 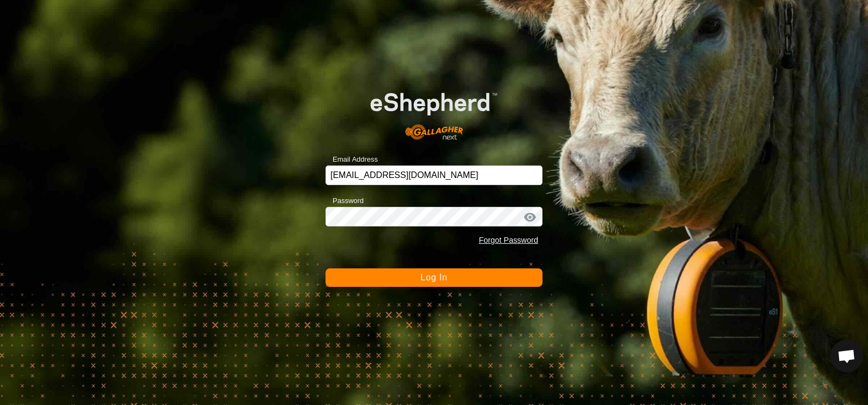 I want to click on input: Email Address, so click(x=434, y=175).